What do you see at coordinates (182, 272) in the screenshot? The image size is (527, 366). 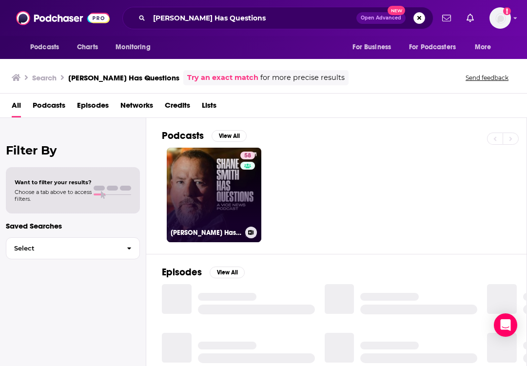 I see `h2: Episodes` at bounding box center [182, 272].